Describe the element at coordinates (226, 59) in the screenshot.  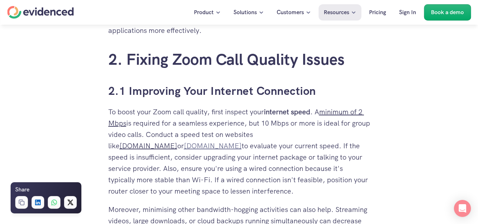
I see `a: 2. Fixing Zoom Call Quality Issues` at that location.